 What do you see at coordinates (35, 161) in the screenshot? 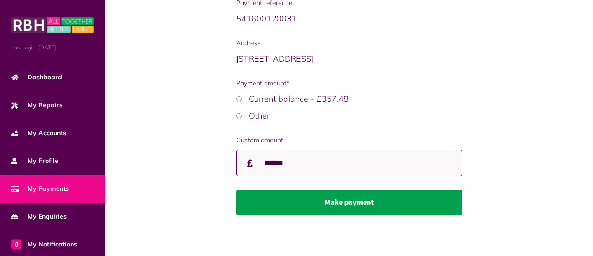
I see `span: My Profile` at bounding box center [35, 161].